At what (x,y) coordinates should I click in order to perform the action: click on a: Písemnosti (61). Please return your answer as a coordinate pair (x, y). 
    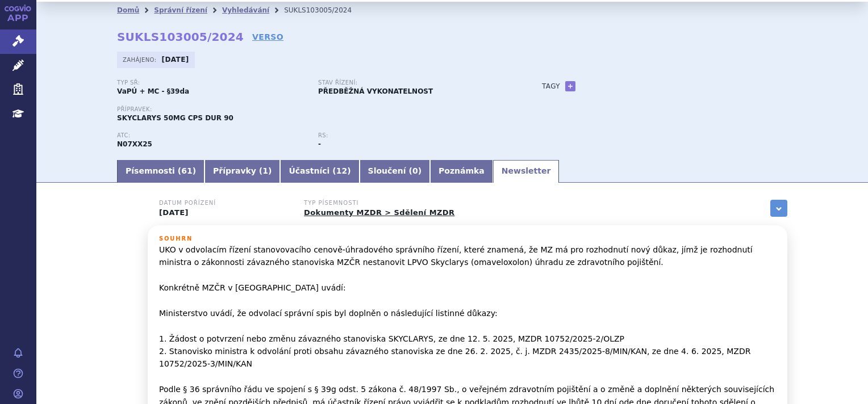
    Looking at the image, I should click on (161, 171).